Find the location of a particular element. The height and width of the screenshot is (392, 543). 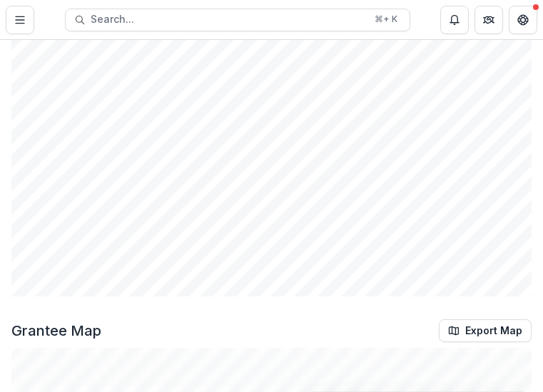

button: Partners is located at coordinates (488, 20).